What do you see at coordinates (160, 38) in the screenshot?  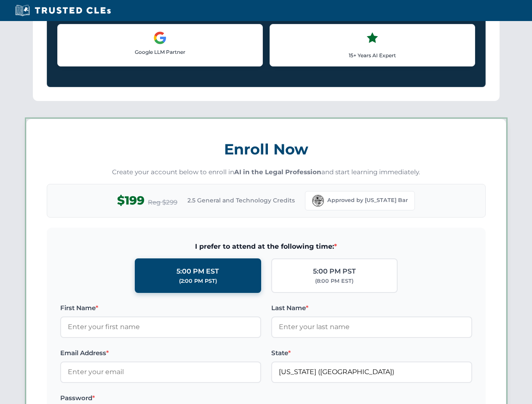 I see `img: Google` at bounding box center [160, 38].